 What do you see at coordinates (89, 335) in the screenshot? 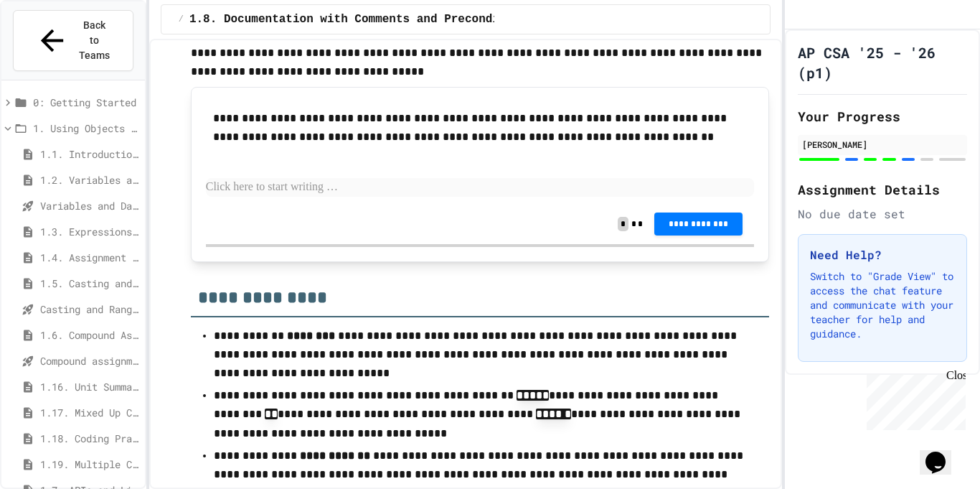
I see `span: 1.6. Compound Assignment Operators` at bounding box center [89, 335].